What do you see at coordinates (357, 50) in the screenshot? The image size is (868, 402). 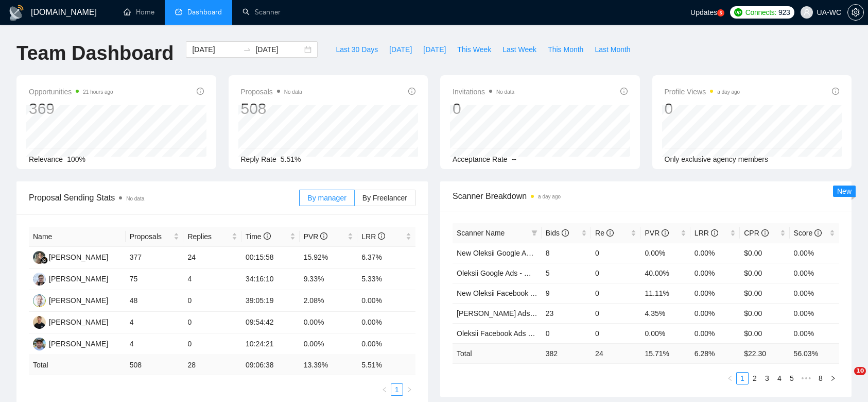 I see `button: Last 30 Days` at bounding box center [357, 50].